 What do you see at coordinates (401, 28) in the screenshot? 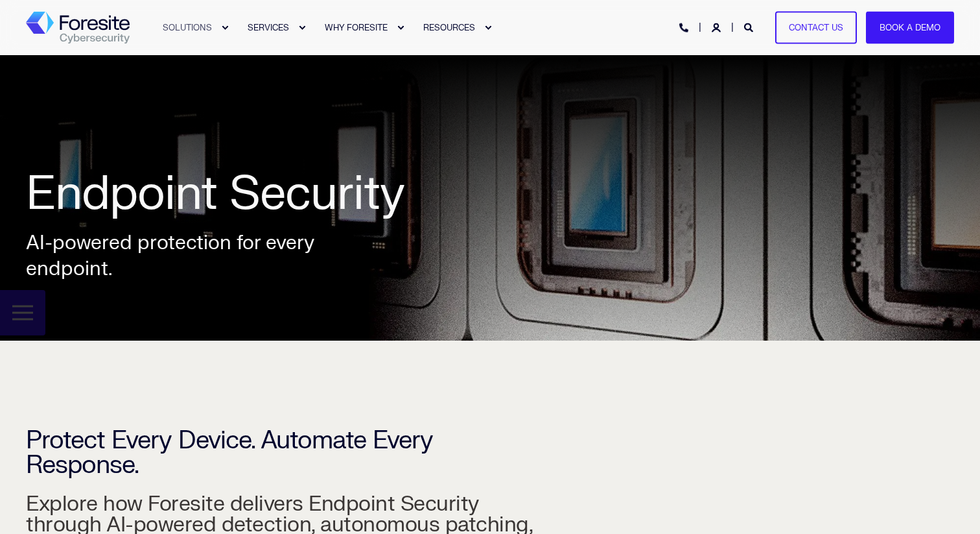
I see `div: Expand WHY FORESITE` at bounding box center [401, 28].